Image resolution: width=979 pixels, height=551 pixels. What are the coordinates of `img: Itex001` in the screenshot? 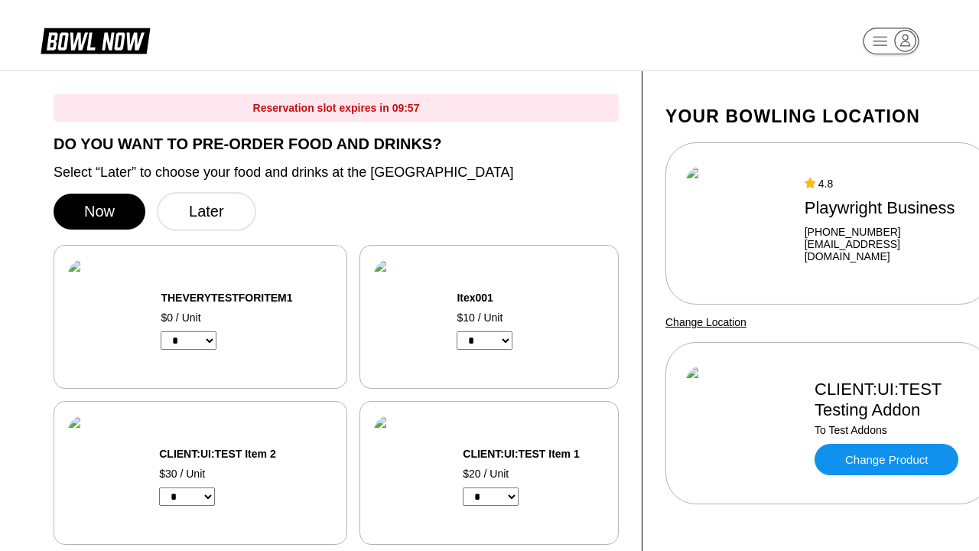 It's located at (406, 317).